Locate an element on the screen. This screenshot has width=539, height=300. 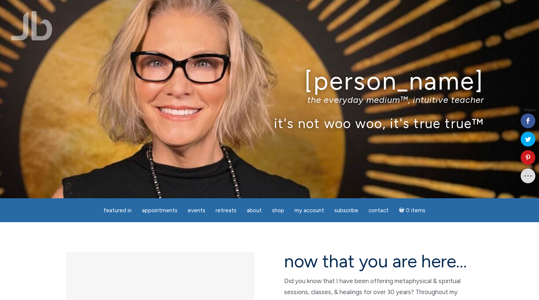
p: the everyday medium™, intuitive teacher is located at coordinates (270, 99).